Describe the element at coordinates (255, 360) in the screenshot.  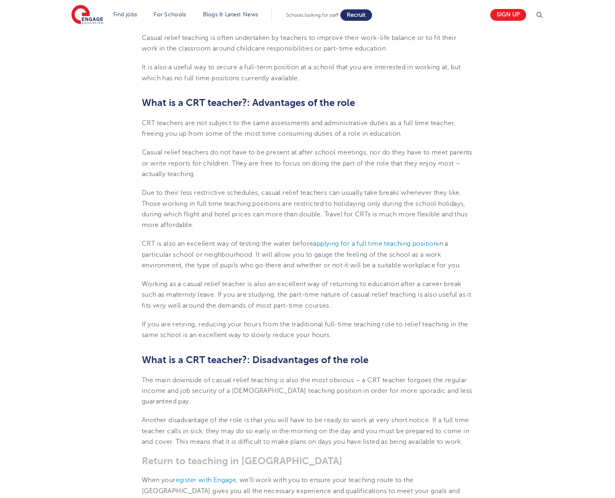
I see `span: What is a CRT teacher?: Disadvantages of the role` at that location.